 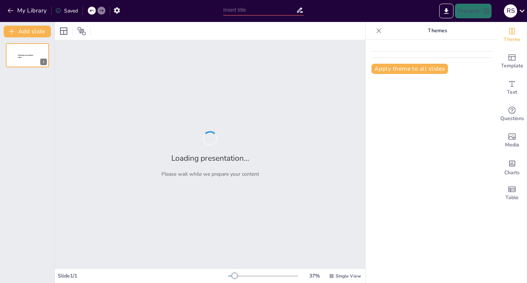 What do you see at coordinates (512, 114) in the screenshot?
I see `div: Get real-time input from your audience` at bounding box center [512, 114].